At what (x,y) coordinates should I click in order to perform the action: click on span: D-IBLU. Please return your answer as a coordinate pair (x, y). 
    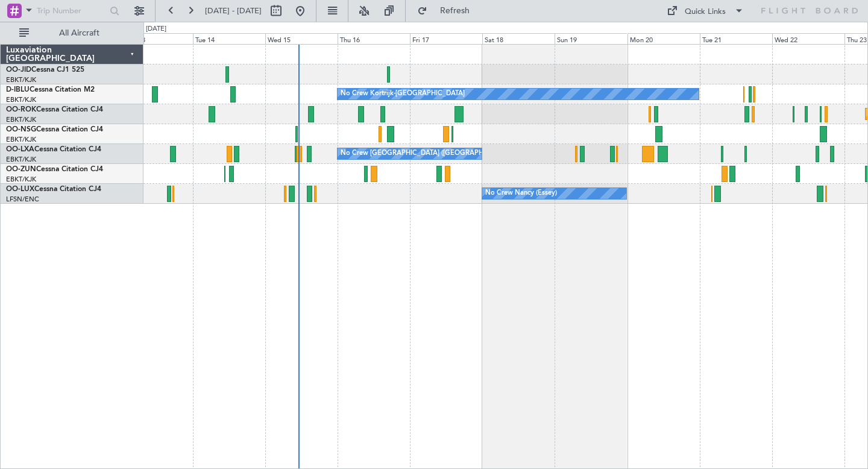
    Looking at the image, I should click on (17, 90).